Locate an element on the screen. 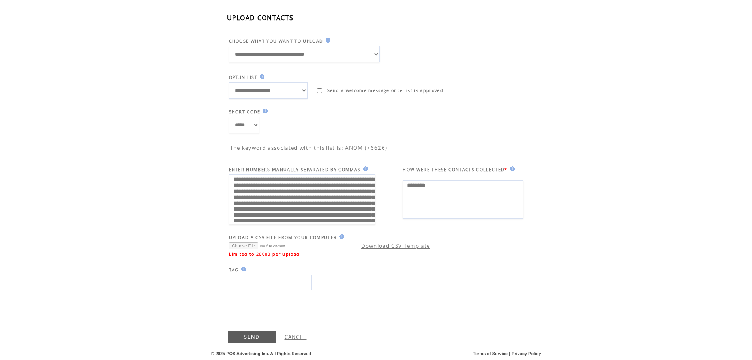 This screenshot has width=752, height=360. span: © 2025 POS Advertising Inc. All Rights Reserved is located at coordinates (261, 353).